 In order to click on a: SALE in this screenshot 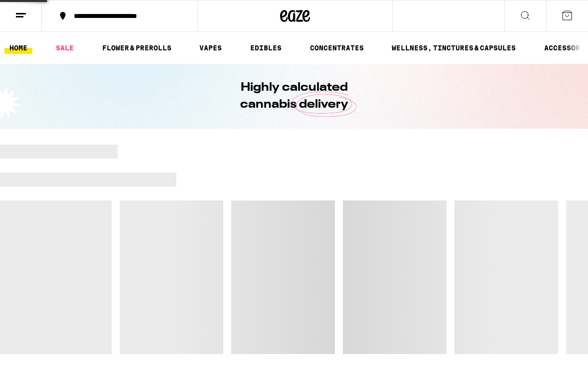, I will do `click(65, 48)`.